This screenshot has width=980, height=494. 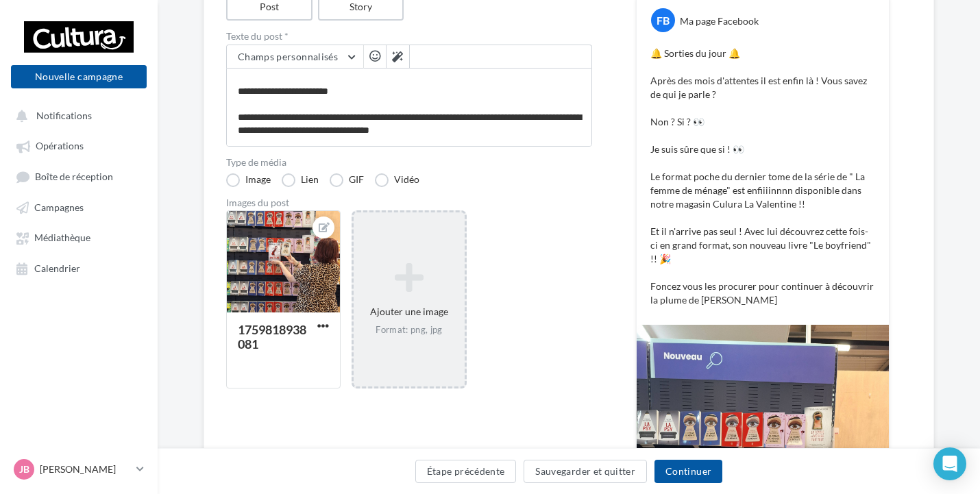 What do you see at coordinates (762, 177) in the screenshot?
I see `p: 🔔 Sorties du jour 🔔 Après des mois d'attentes il est enfin là ! Vous savez de qui je parle ? Non ...` at bounding box center [762, 177].